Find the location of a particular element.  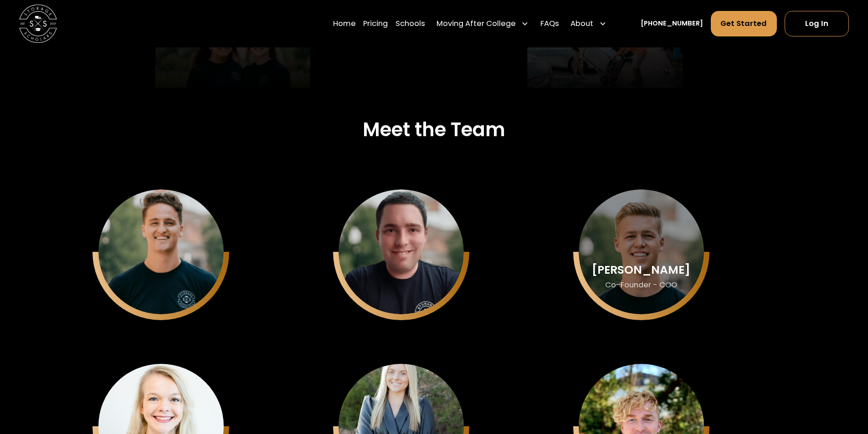

a: Home is located at coordinates (344, 24).